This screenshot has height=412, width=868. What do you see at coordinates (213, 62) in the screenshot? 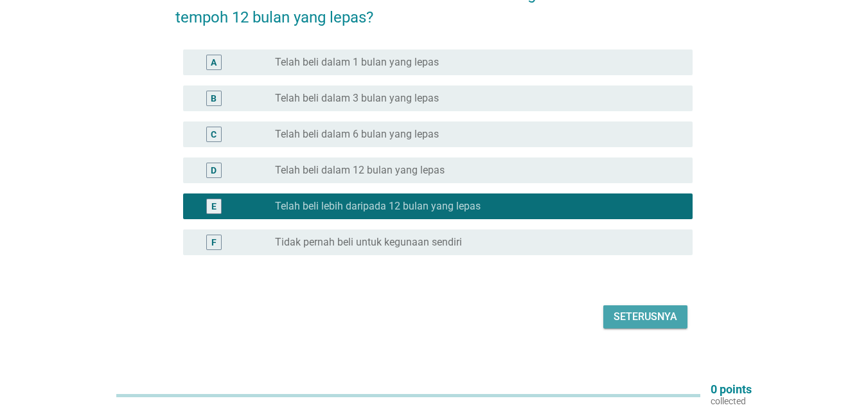
I see `div: A` at bounding box center [213, 62].